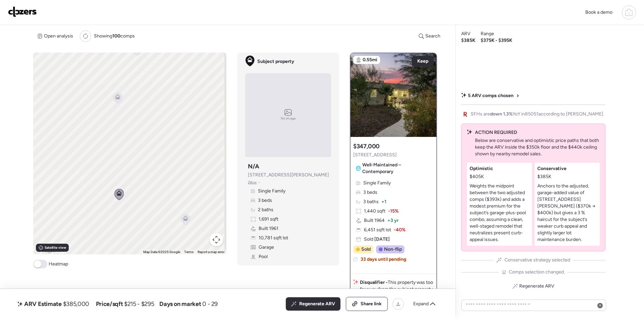 This screenshot has width=644, height=319. Describe the element at coordinates (55, 248) in the screenshot. I see `span: Satellite view` at that location.